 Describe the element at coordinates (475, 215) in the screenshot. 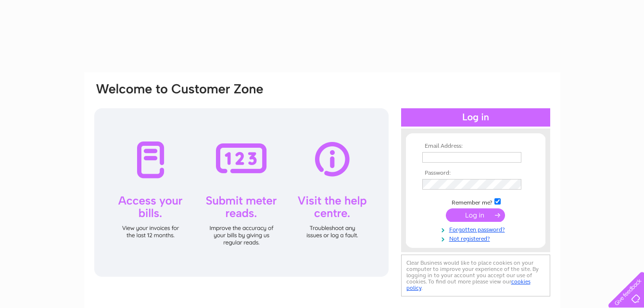

I see `input: Submit` at that location.